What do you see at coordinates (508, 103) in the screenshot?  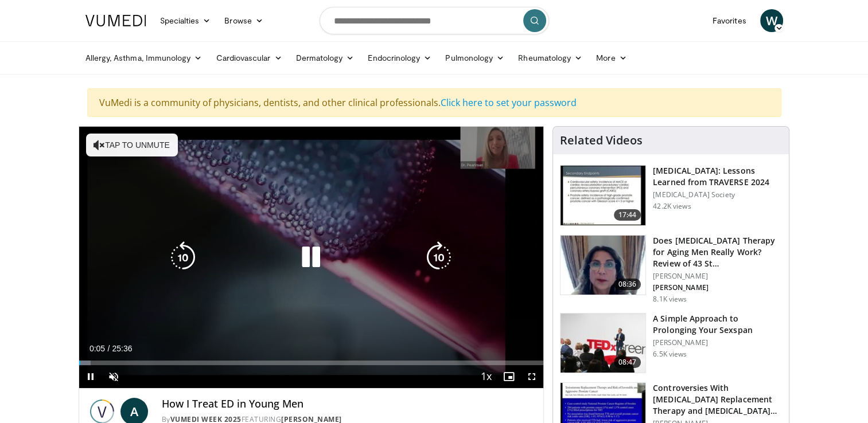 I see `a: Click here to set your password` at bounding box center [508, 103].